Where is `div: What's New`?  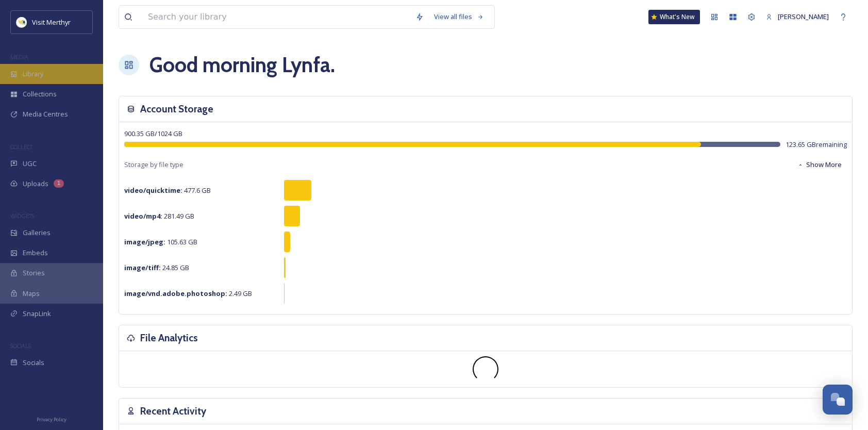 div: What's New is located at coordinates (675, 17).